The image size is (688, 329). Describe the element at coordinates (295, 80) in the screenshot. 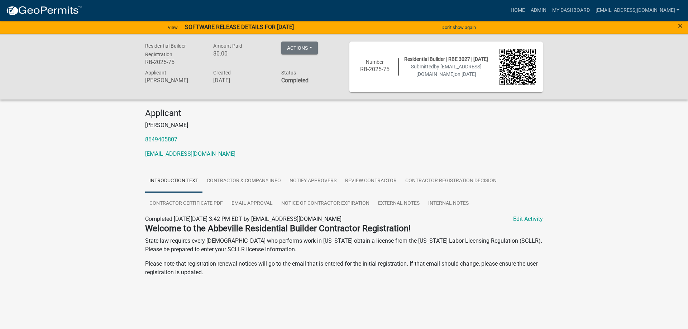

I see `strong: Completed` at that location.